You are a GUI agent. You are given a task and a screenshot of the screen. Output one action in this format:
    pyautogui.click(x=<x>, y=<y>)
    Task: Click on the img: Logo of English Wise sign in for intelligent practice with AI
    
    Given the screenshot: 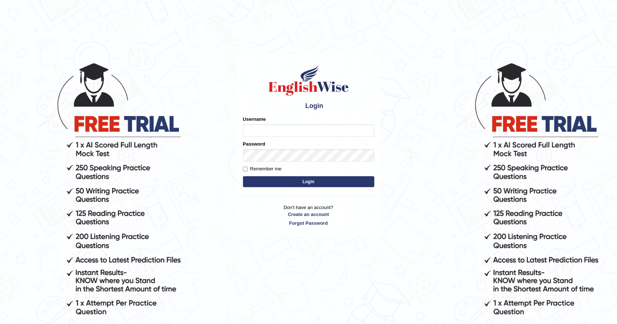 What is the action you would take?
    pyautogui.click(x=309, y=80)
    